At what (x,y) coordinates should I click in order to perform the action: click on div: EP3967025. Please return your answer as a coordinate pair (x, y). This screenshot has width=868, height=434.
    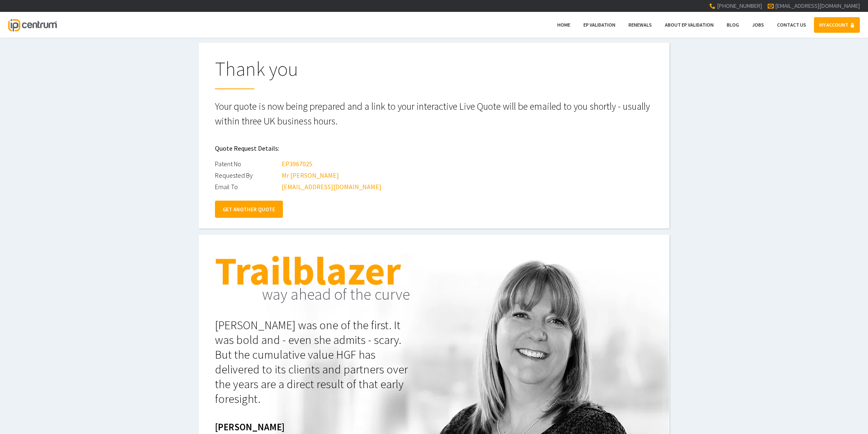
    Looking at the image, I should click on (297, 164).